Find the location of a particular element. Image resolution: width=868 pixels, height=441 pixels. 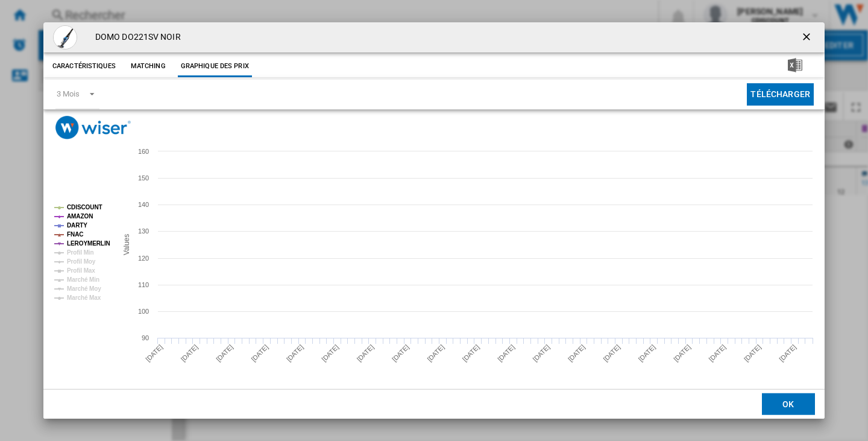

button: Télécharger au format Excel is located at coordinates (795, 66).